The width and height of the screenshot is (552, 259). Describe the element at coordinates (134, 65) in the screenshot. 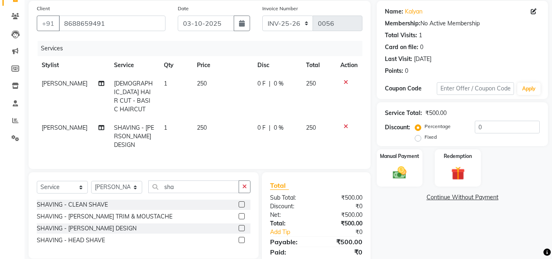

I see `th: Service` at that location.